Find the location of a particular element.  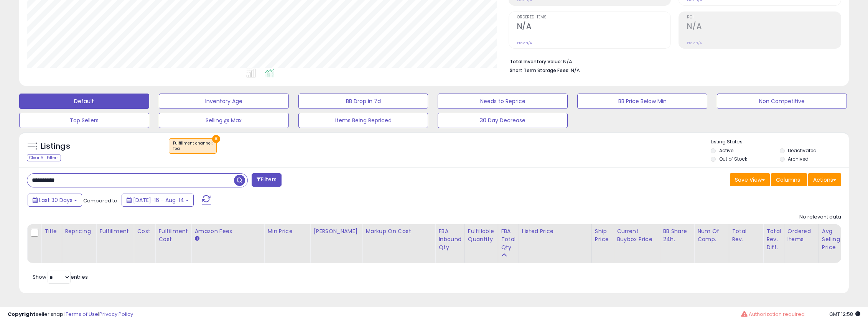

span: Compared to: is located at coordinates (101, 201).